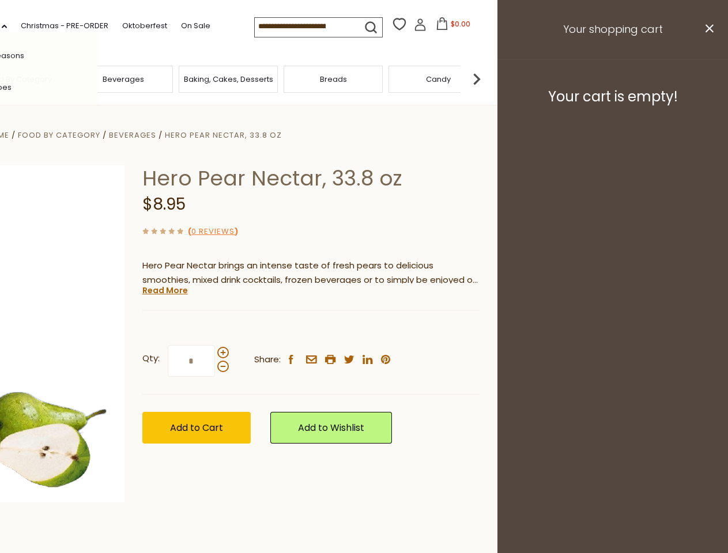 This screenshot has width=728, height=553. What do you see at coordinates (333, 79) in the screenshot?
I see `a: Breads` at bounding box center [333, 79].